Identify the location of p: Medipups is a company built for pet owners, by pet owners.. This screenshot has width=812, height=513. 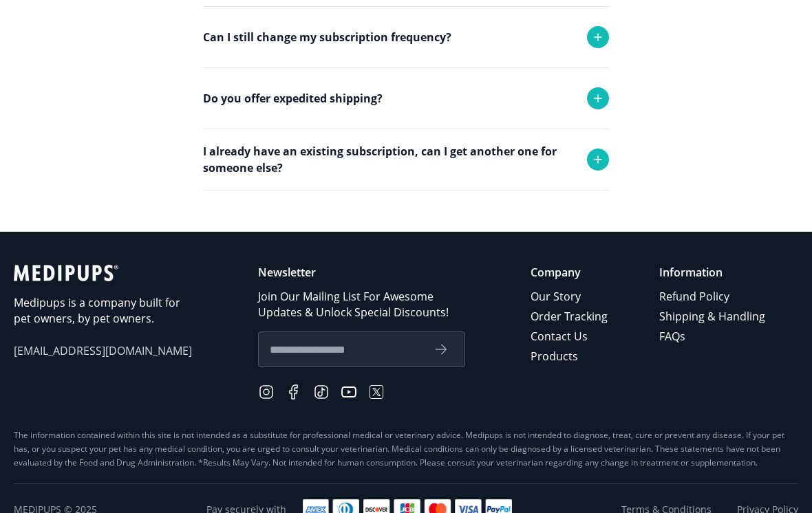
(103, 311).